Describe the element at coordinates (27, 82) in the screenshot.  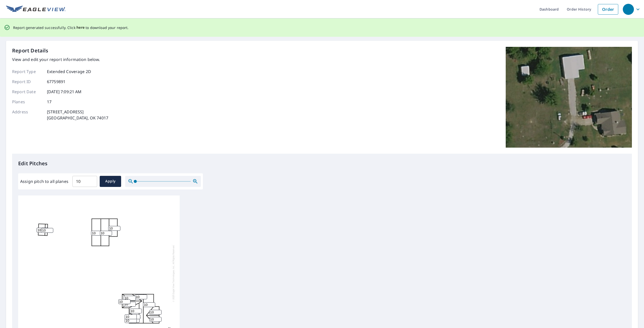
I see `p: Report ID` at that location.